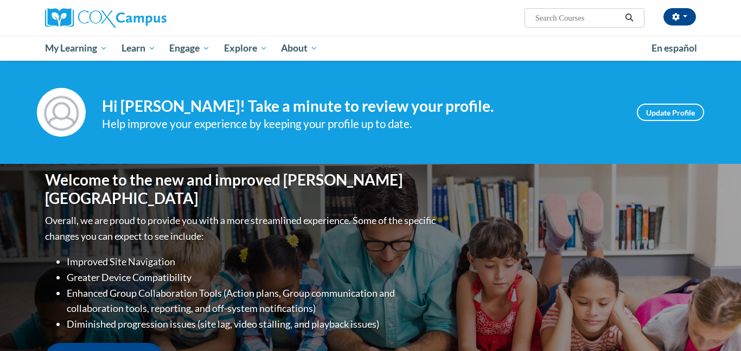 The width and height of the screenshot is (741, 351). Describe the element at coordinates (138, 48) in the screenshot. I see `span: Learn` at that location.